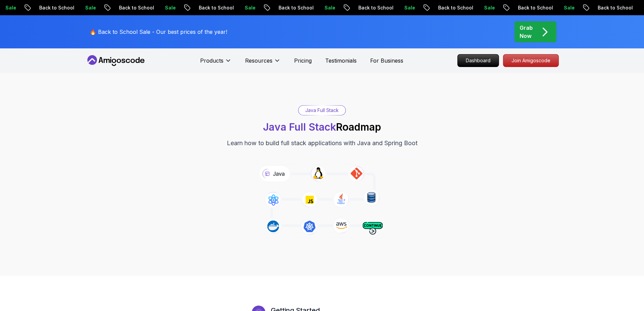  Describe the element at coordinates (158, 32) in the screenshot. I see `p: 🔥 Back to School Sale - Our best prices of the year!` at that location.